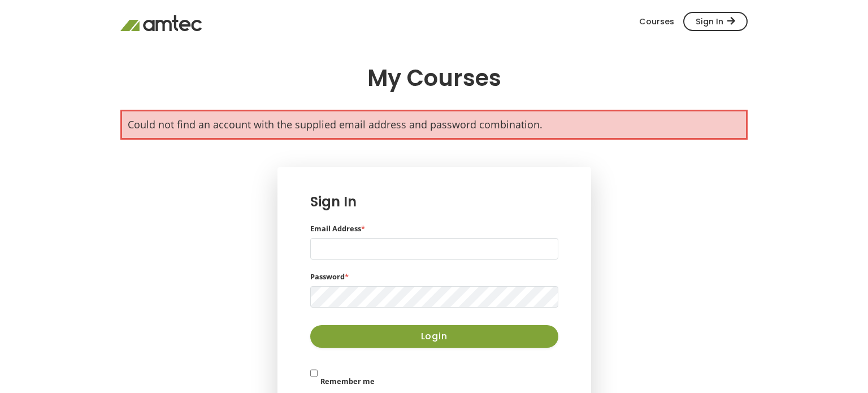 Image resolution: width=868 pixels, height=393 pixels. I want to click on label: Password, so click(330, 277).